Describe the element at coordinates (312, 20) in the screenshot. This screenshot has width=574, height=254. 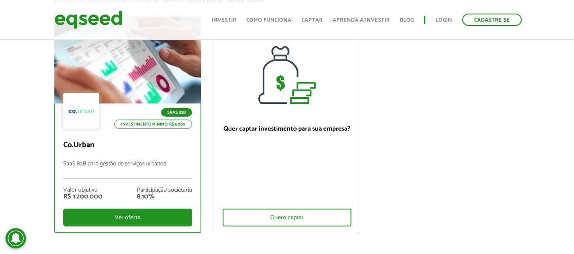
I see `a: Captar` at that location.